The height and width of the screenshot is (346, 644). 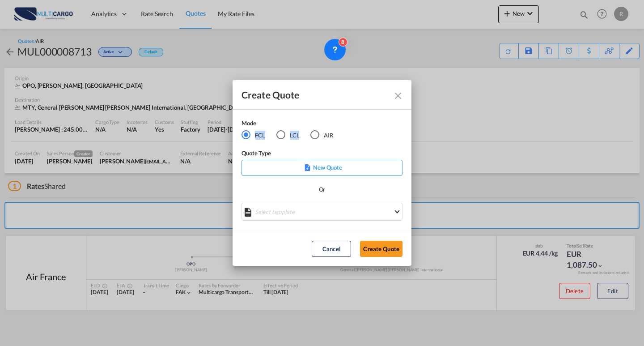 I want to click on md-radio-button: AIR, so click(x=322, y=135).